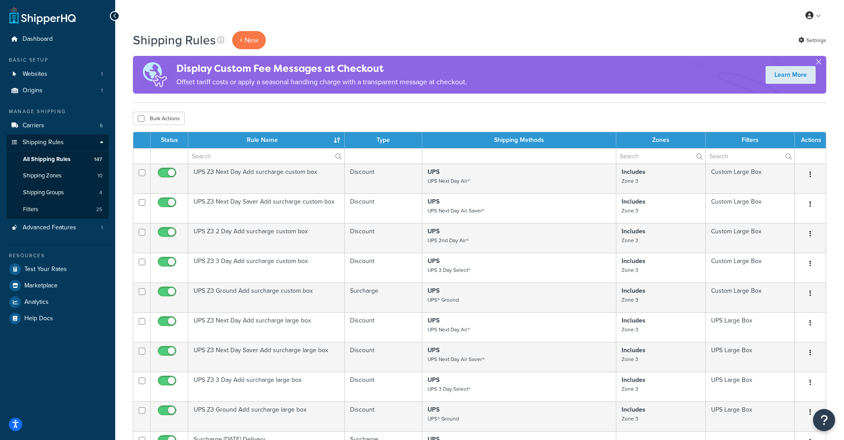 Image resolution: width=844 pixels, height=440 pixels. What do you see at coordinates (266, 178) in the screenshot?
I see `td: UPS Z3 Next Day Add surcharge custom box` at bounding box center [266, 178].